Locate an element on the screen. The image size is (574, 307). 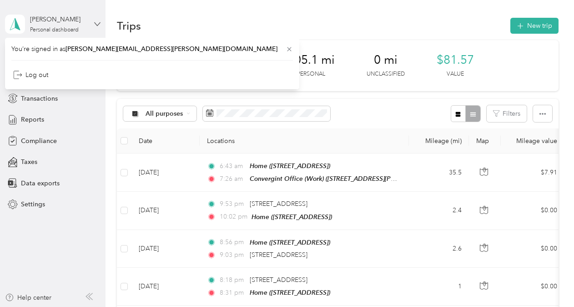
th: Map is located at coordinates (485, 141).